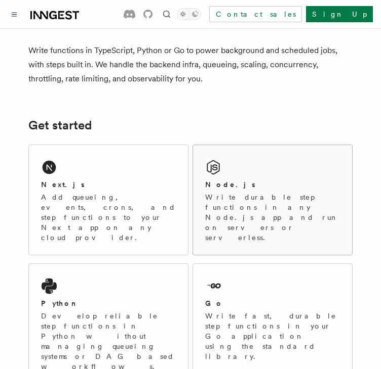  What do you see at coordinates (339, 14) in the screenshot?
I see `a: Sign Up` at bounding box center [339, 14].